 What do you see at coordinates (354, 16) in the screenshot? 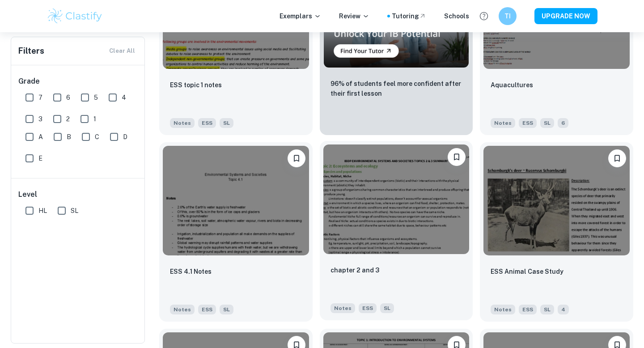
I see `p: Review` at bounding box center [354, 16].